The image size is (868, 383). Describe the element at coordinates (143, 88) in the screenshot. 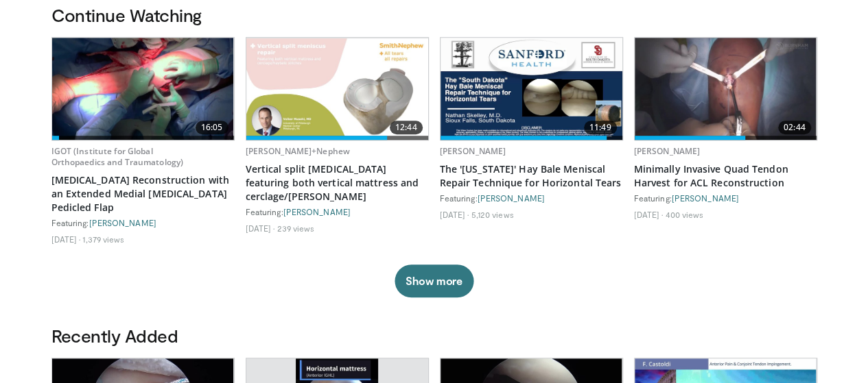

I see `a: 16:05` at that location.